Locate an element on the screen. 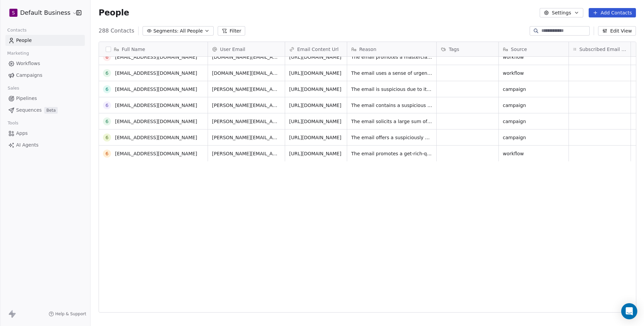 This screenshot has width=644, height=326. div: Reason is located at coordinates (392, 49).